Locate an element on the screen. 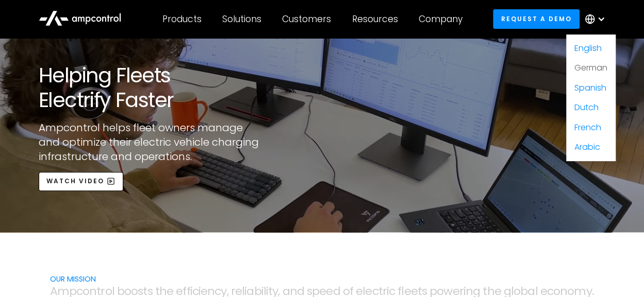 The image size is (644, 297). a: German is located at coordinates (591, 67).